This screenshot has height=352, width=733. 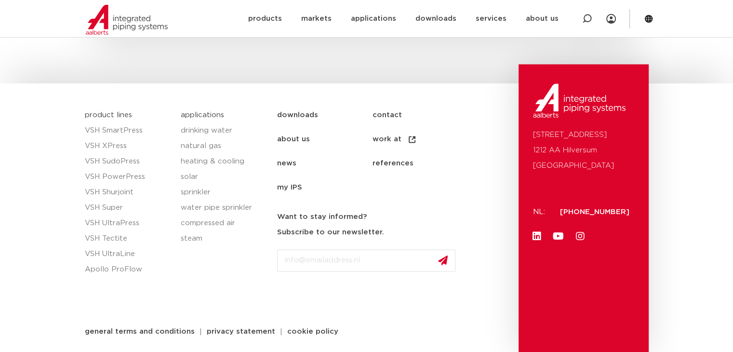 What do you see at coordinates (325, 188) in the screenshot?
I see `a: my IPS` at bounding box center [325, 188].